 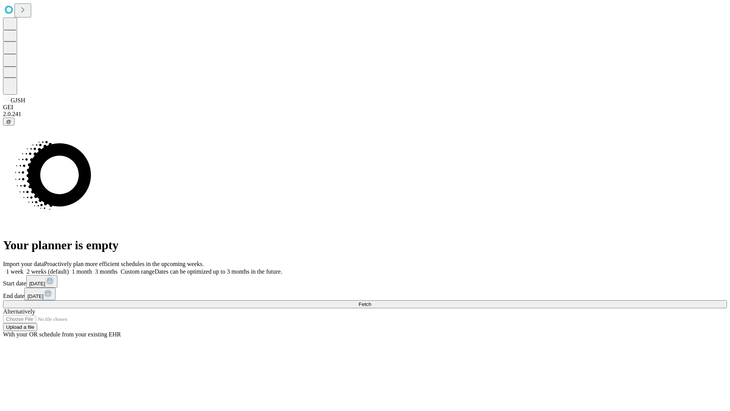 What do you see at coordinates (48, 271) in the screenshot?
I see `span: 2 weeks (default)` at bounding box center [48, 271].